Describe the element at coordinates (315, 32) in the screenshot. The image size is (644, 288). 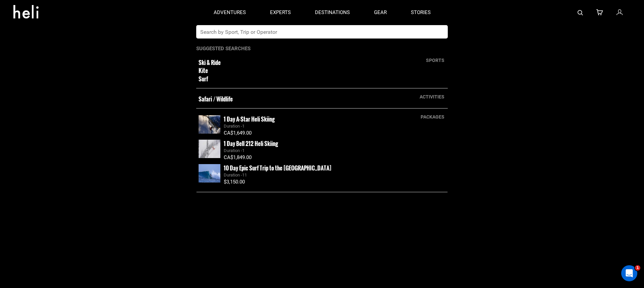
I see `input: Search by Sport, Trip or Operator` at that location.